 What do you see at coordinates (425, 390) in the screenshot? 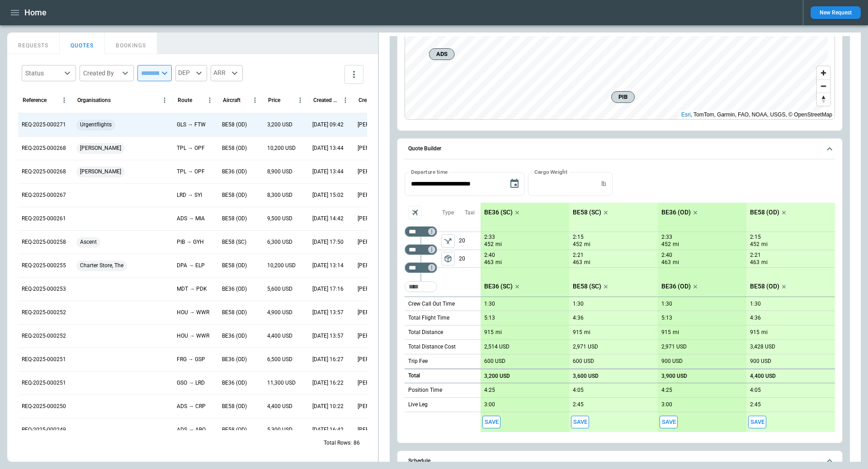
I see `p: Position Time` at bounding box center [425, 390].